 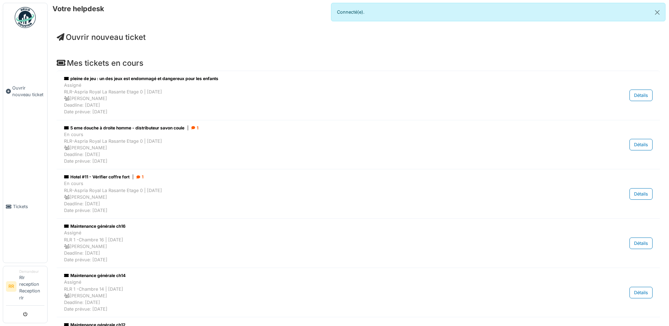 I want to click on a: 5 eme douche à droite homme - distributeur savon coule| 1 En coursRLR-Aspria Royal La Rasante Eta..., so click(x=359, y=145).